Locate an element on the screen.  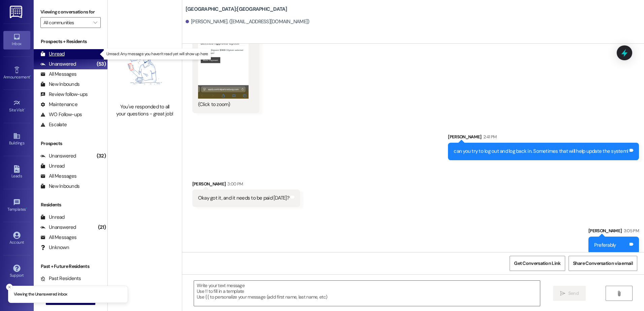
div: (53) is located at coordinates (101, 64).